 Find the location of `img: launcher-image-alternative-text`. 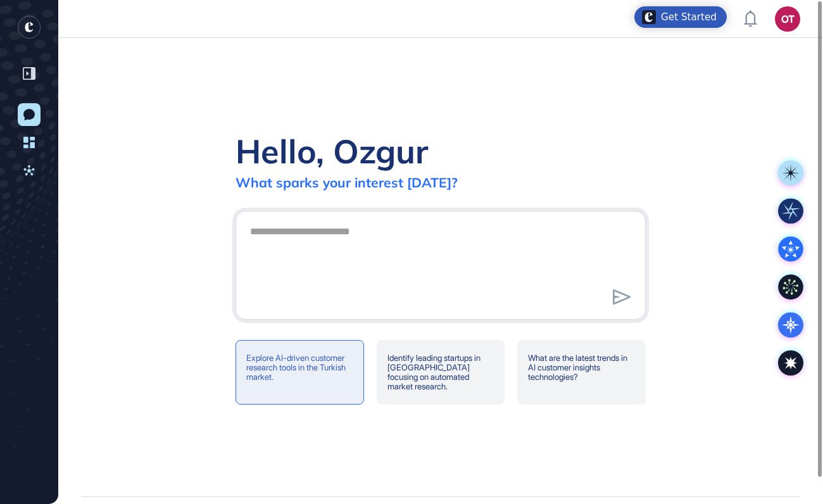

img: launcher-image-alternative-text is located at coordinates (648, 17).